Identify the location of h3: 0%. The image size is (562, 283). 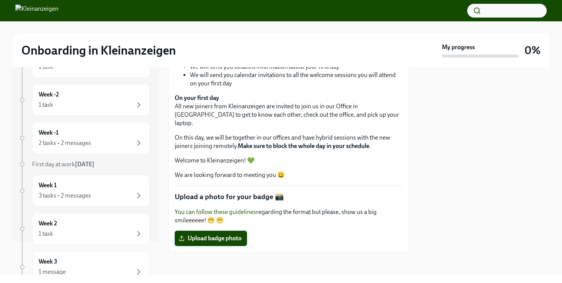
(532, 50).